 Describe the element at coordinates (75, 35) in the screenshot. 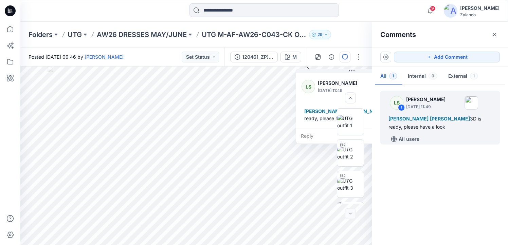

I see `p: UTG` at that location.